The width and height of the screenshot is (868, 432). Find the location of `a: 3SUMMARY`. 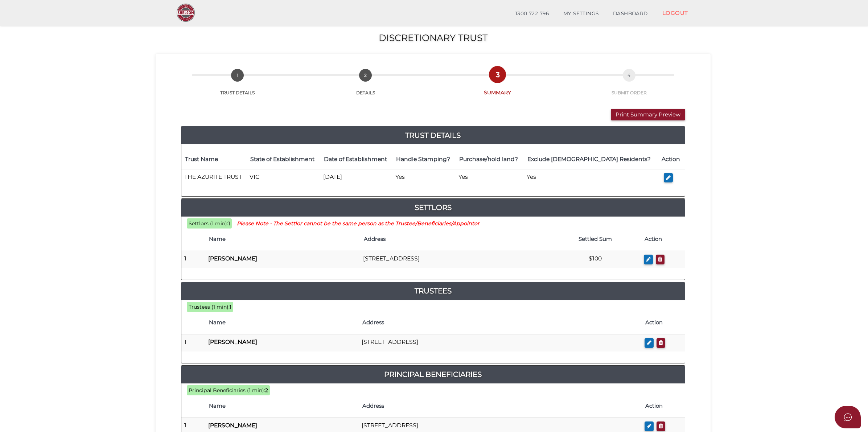

a: 3SUMMARY is located at coordinates (497, 86).